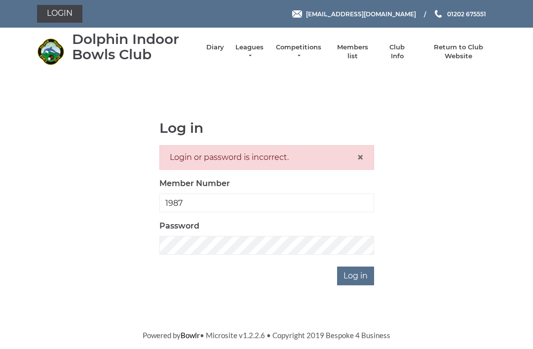 The height and width of the screenshot is (349, 533). I want to click on img: Email, so click(297, 14).